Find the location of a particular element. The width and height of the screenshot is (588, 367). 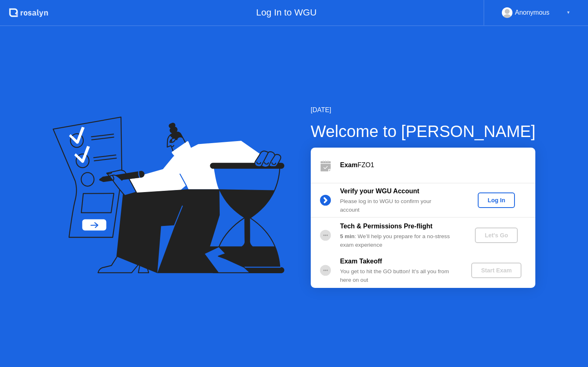

button: Log In is located at coordinates (496, 200).